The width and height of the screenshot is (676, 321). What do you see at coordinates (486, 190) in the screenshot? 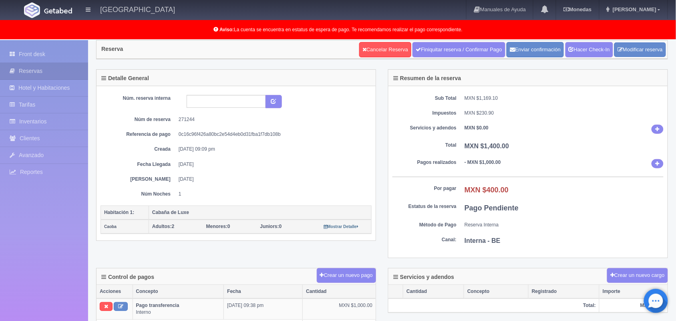
I see `b: MXN $400.00` at bounding box center [486, 190].